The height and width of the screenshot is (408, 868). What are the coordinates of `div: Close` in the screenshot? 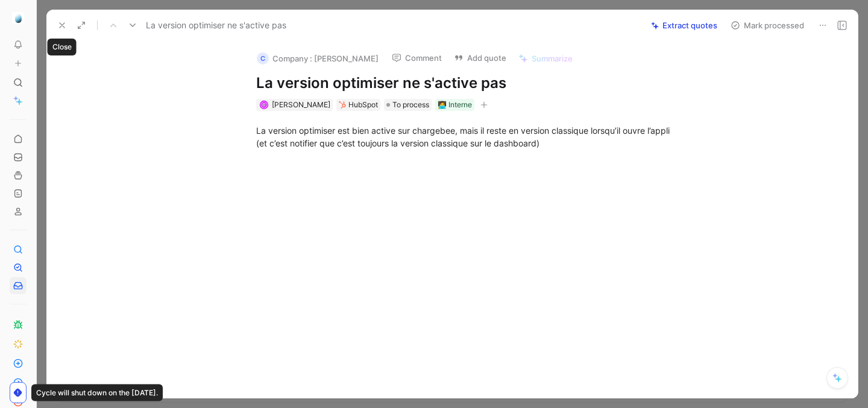 It's located at (62, 47).